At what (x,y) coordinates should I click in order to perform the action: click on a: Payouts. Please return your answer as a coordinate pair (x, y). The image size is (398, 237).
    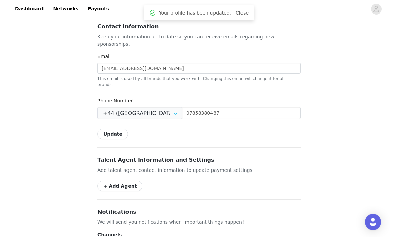
    Looking at the image, I should click on (98, 9).